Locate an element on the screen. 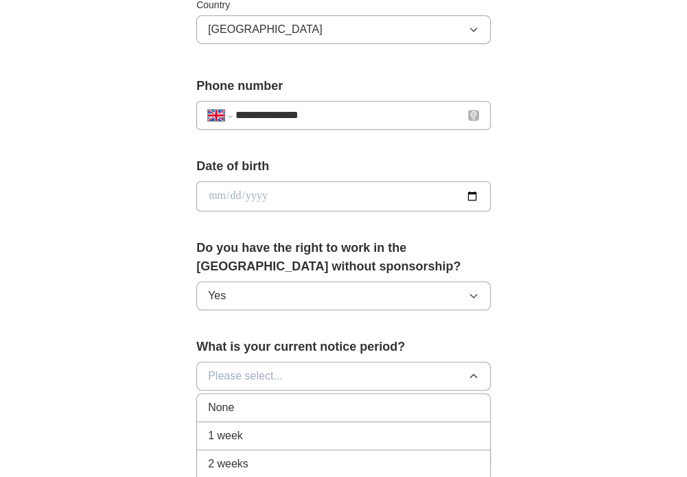 The width and height of the screenshot is (687, 477). span: 1 week is located at coordinates (225, 436).